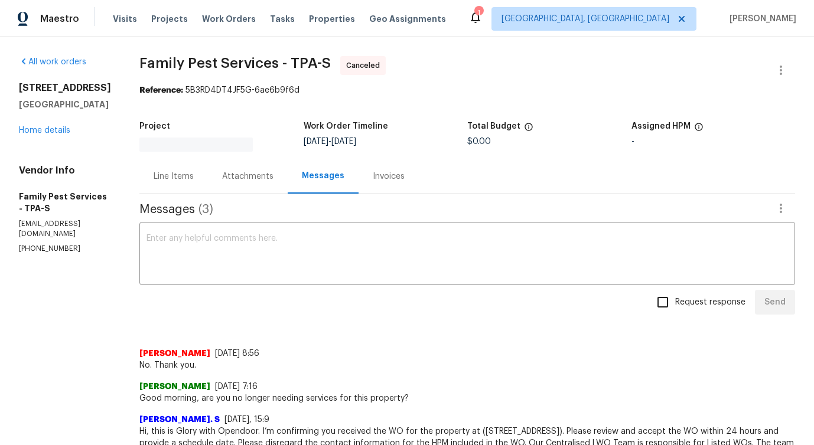 This screenshot has width=814, height=445. I want to click on h5: Work Order Timeline, so click(346, 126).